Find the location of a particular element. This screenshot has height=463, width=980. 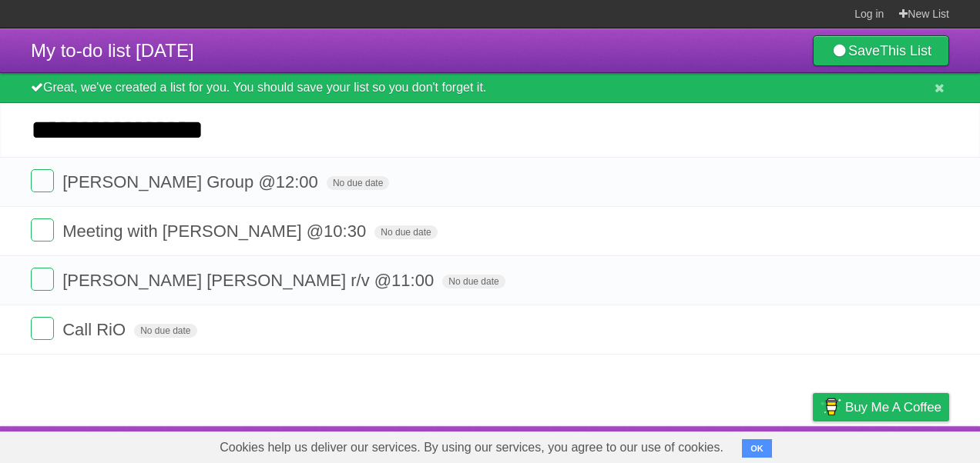

a: Suggest a feature is located at coordinates (901, 445).